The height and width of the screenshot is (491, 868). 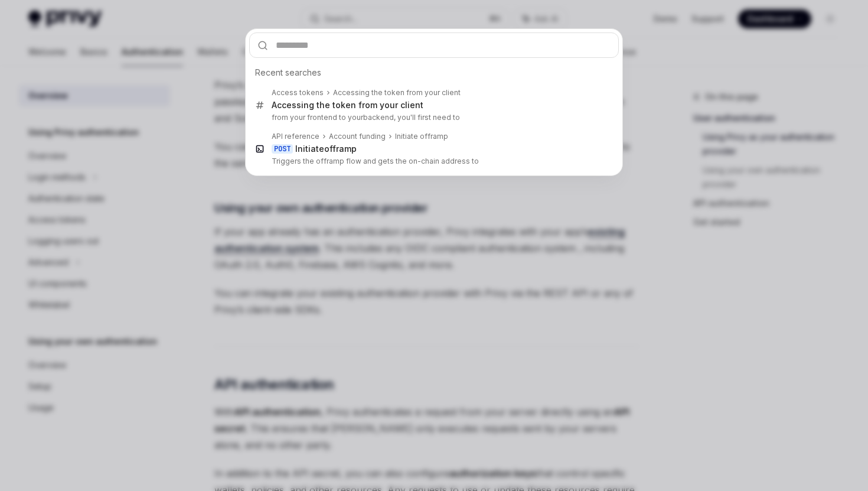 I want to click on p: Triggers the offramp flow and gets the on-chain address to, so click(x=433, y=161).